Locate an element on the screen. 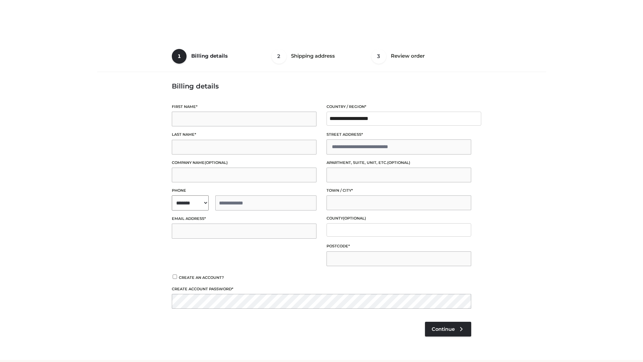  span: Review order is located at coordinates (408, 56).